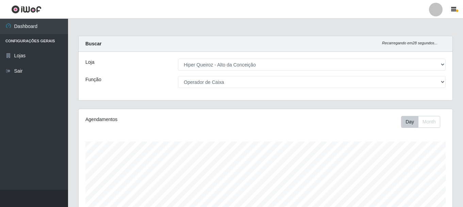 The height and width of the screenshot is (207, 463). I want to click on div: Agendamentos, so click(158, 119).